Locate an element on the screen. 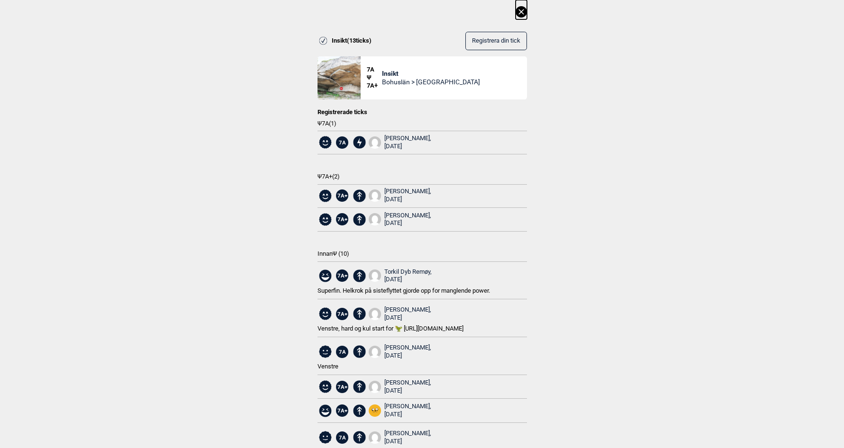  div: Torkil Dyb Remøy, is located at coordinates (408, 276).